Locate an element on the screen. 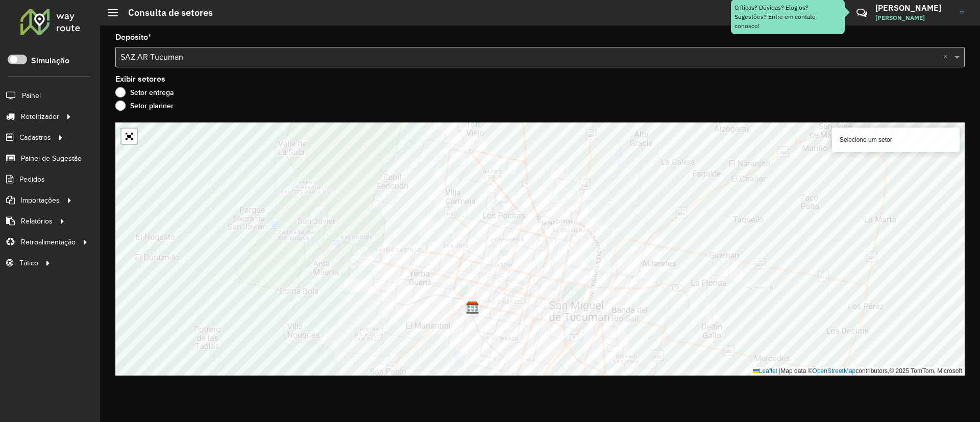 The height and width of the screenshot is (422, 980). a: Leaflet is located at coordinates (765, 371).